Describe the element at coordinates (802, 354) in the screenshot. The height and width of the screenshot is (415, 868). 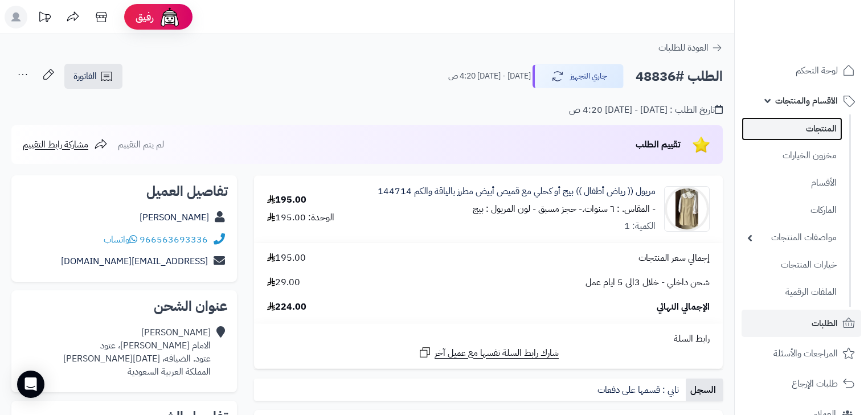
I see `a: المراجعات والأسئلة` at that location.